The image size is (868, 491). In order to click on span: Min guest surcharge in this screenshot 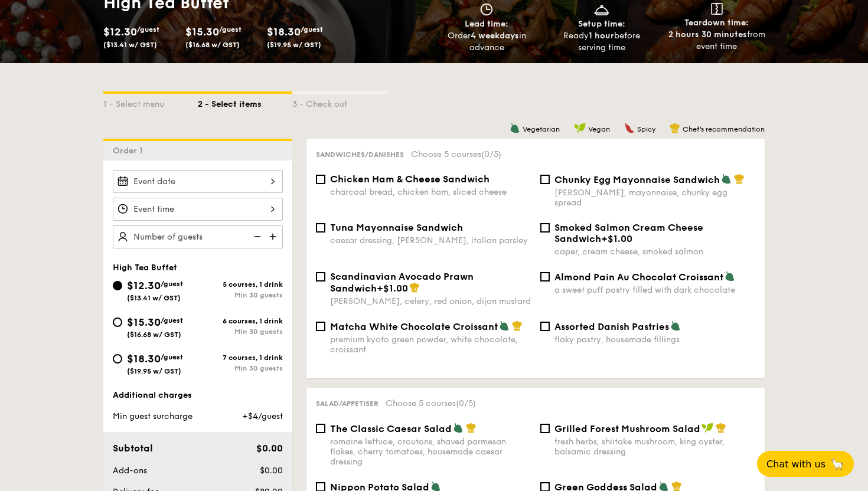, I will do `click(152, 416)`.